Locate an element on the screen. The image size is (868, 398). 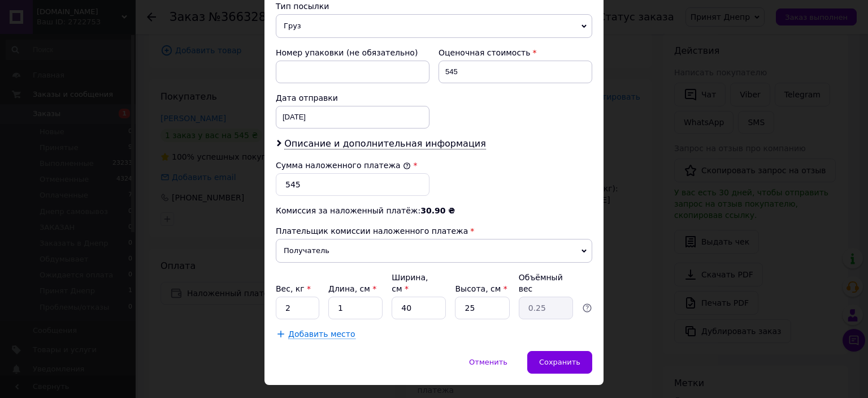
span: Тип посылки is located at coordinates (302, 6).